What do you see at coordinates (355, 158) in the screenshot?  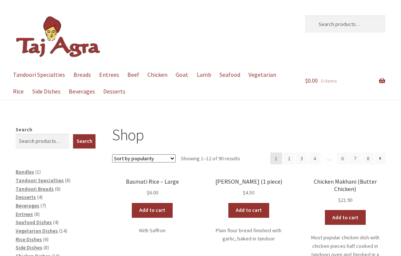 I see `a: Page 7` at bounding box center [355, 158].